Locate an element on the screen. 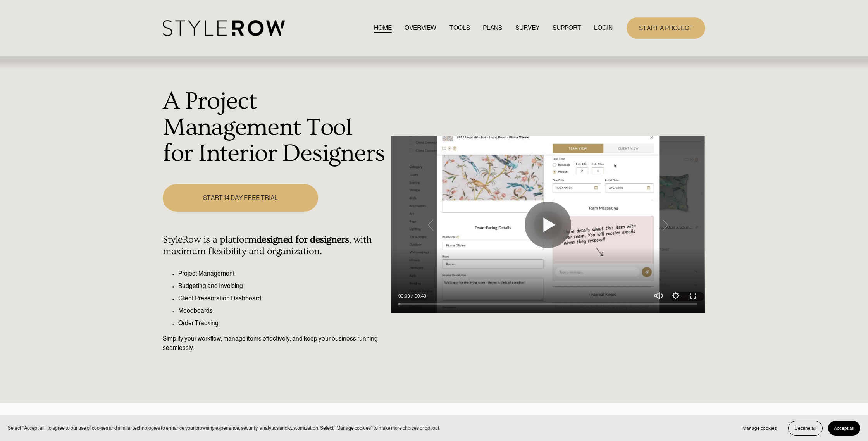 The height and width of the screenshot is (441, 868). strong: designed for designers is located at coordinates (303, 240).